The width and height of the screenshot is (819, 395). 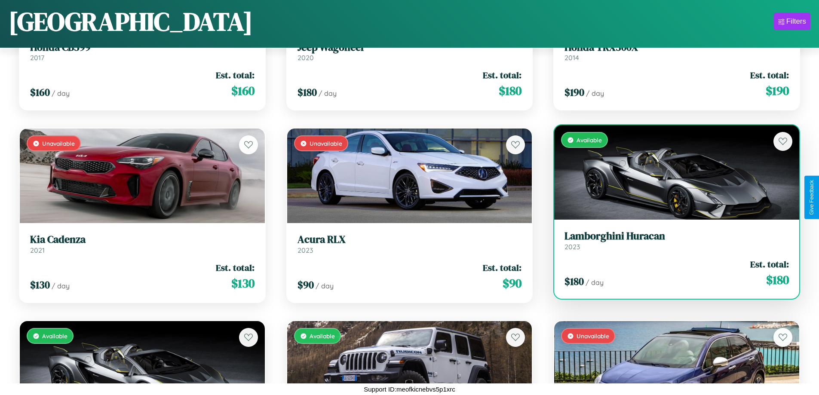 I want to click on h3: Kia Cadenza, so click(x=142, y=239).